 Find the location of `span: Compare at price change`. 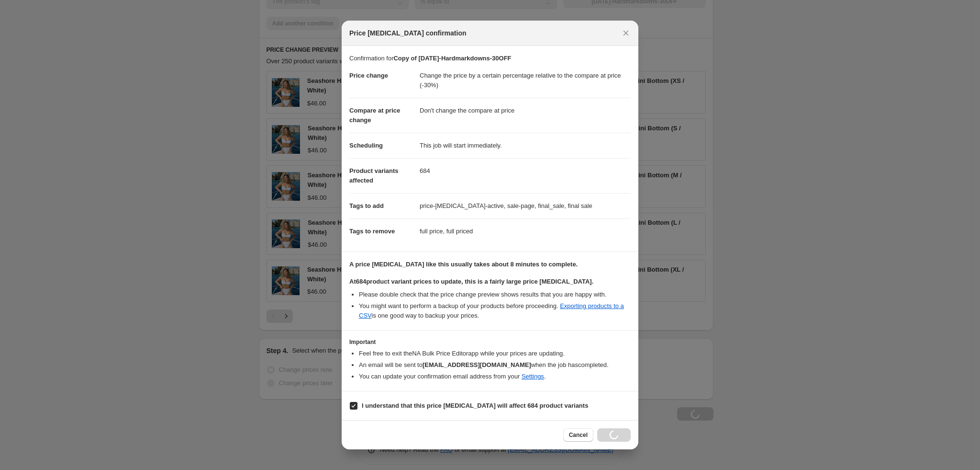

span: Compare at price change is located at coordinates (375, 115).